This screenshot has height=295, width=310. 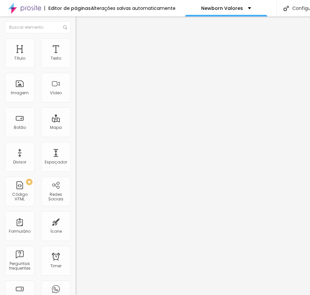 What do you see at coordinates (38, 27) in the screenshot?
I see `input: Buscar elemento` at bounding box center [38, 27].